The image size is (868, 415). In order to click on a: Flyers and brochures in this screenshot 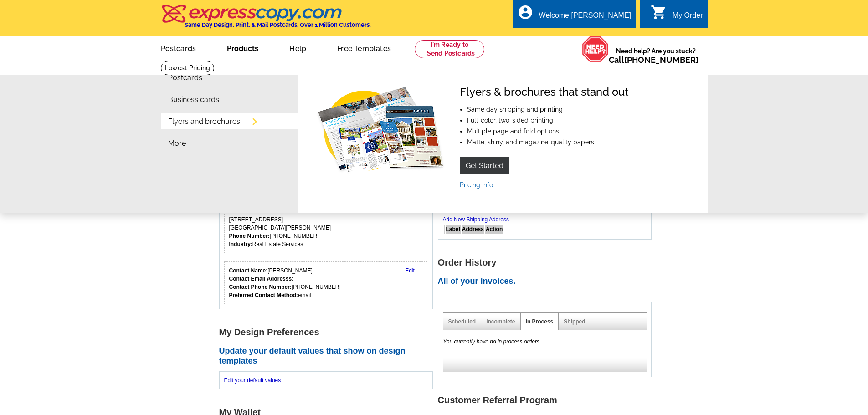, I will do `click(204, 122)`.